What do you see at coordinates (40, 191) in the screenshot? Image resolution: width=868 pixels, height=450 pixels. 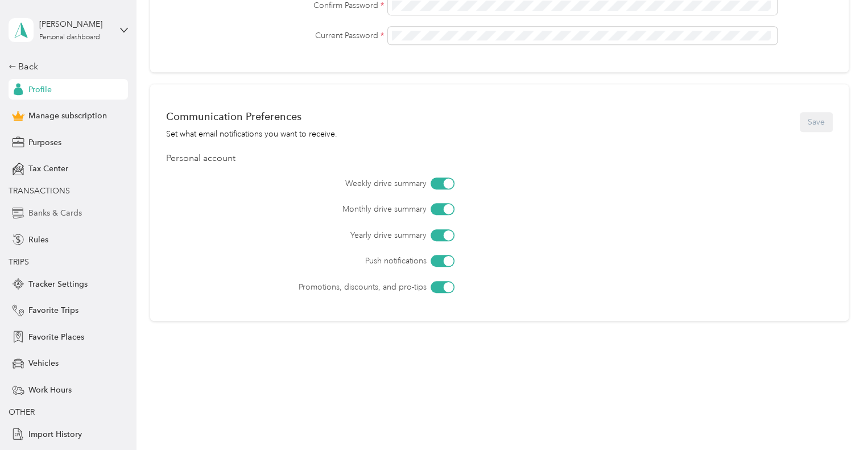 I see `span: TRANSACTIONS` at bounding box center [40, 191].